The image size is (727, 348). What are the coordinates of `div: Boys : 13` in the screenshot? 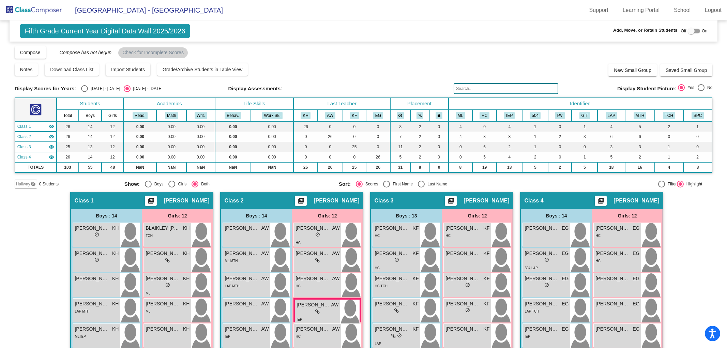 It's located at (406, 216).